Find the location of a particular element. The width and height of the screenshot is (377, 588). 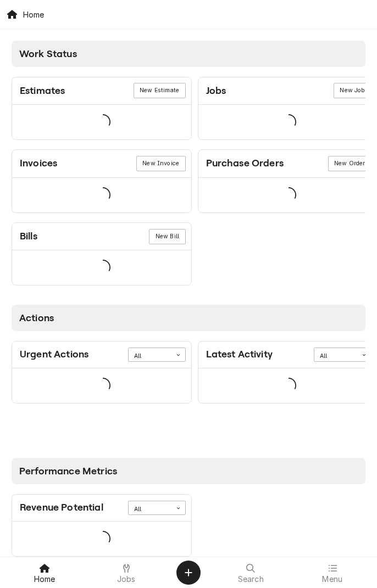

span: Home is located at coordinates (45, 579).